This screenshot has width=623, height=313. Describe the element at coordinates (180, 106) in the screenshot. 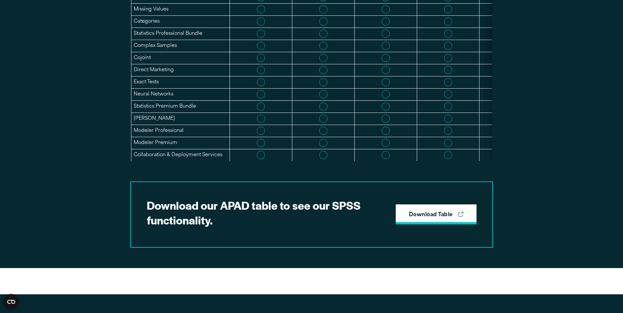

I see `td: Statistics Premium Bundle` at that location.